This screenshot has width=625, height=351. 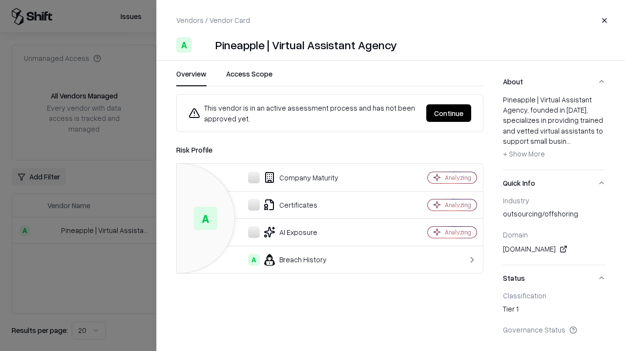 I want to click on div: Company Maturity, so click(x=289, y=178).